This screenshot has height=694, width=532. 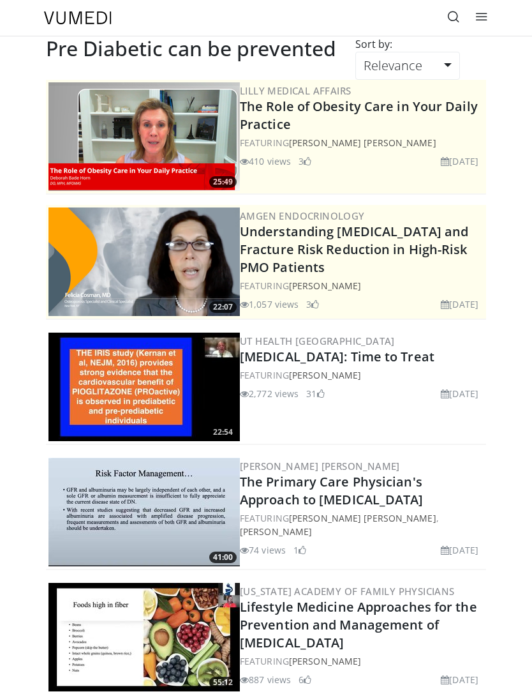 I want to click on h2: Pre Diabetic can be prevented, so click(x=191, y=49).